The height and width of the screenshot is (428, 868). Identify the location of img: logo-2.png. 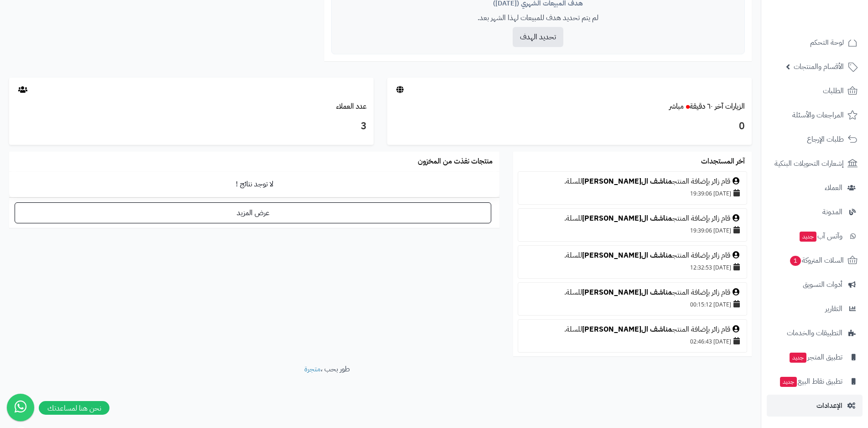
(832, 35).